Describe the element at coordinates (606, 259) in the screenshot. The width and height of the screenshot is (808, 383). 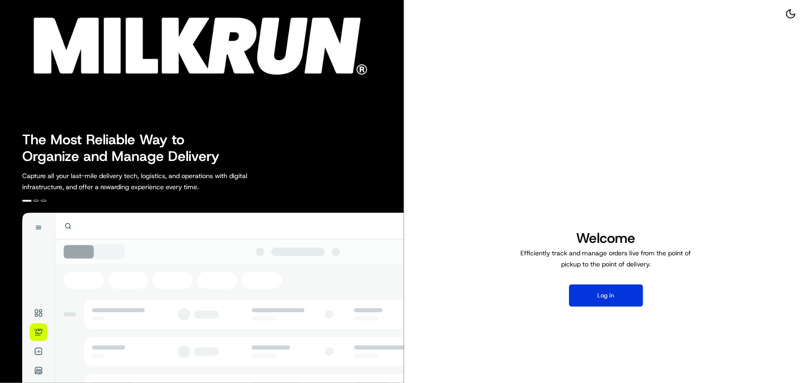
I see `p: Efficiently track and manage orders live from the point of pickup to the point of delivery.` at that location.